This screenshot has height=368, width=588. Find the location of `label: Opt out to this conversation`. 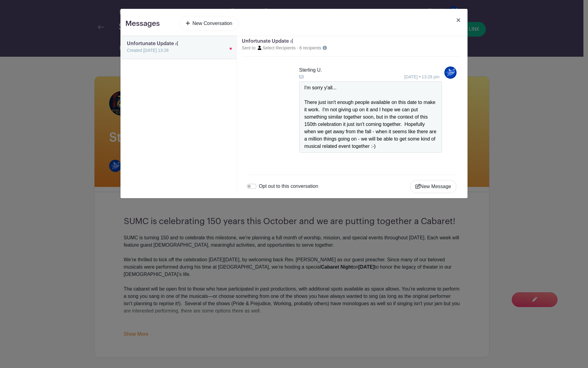

label: Opt out to this conversation is located at coordinates (288, 186).